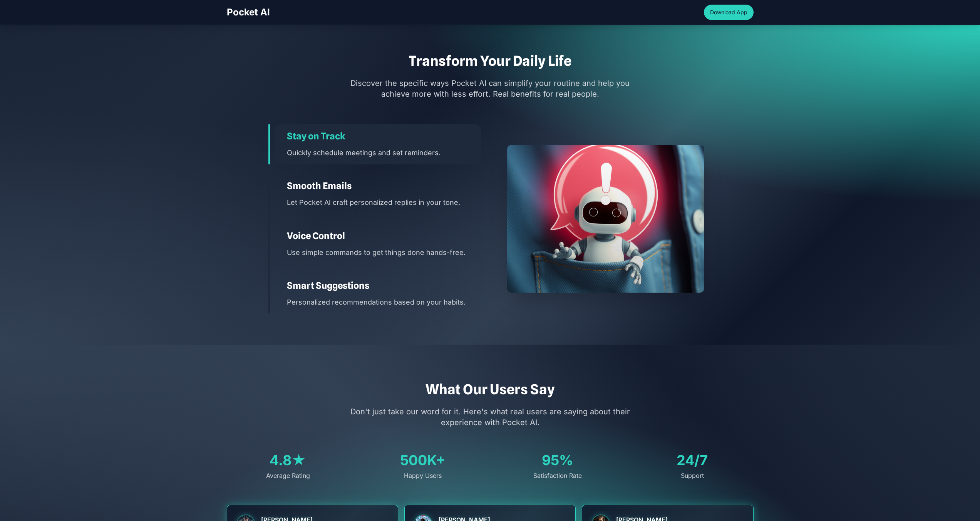 The width and height of the screenshot is (980, 521). What do you see at coordinates (288, 460) in the screenshot?
I see `div: 4.8★` at bounding box center [288, 460].